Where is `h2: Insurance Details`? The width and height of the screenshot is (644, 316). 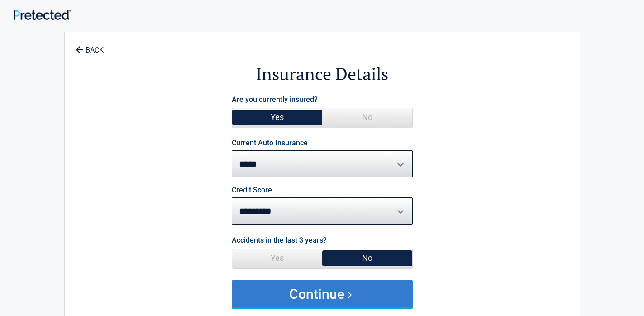 h2: Insurance Details is located at coordinates (322, 74).